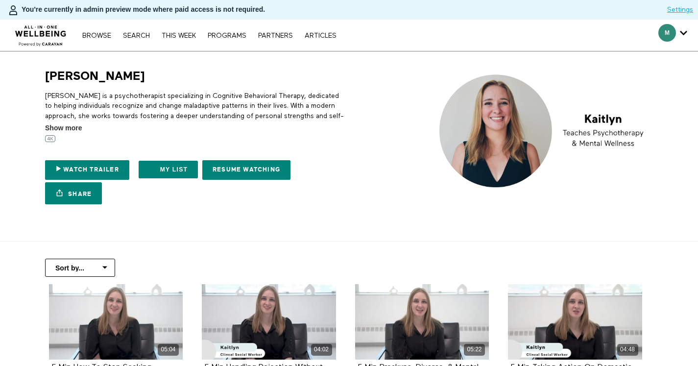 This screenshot has width=698, height=366. What do you see at coordinates (542, 131) in the screenshot?
I see `img: Kaitlyn` at bounding box center [542, 131].